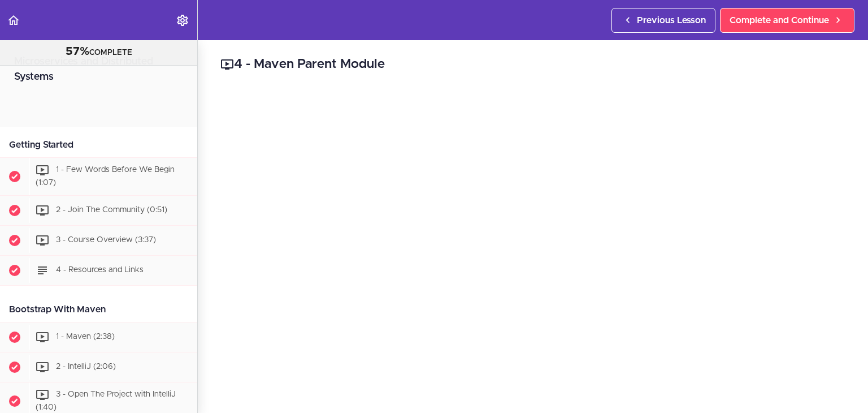  I want to click on span: 1 - Few Words Before We Begin (1:07), so click(105, 176).